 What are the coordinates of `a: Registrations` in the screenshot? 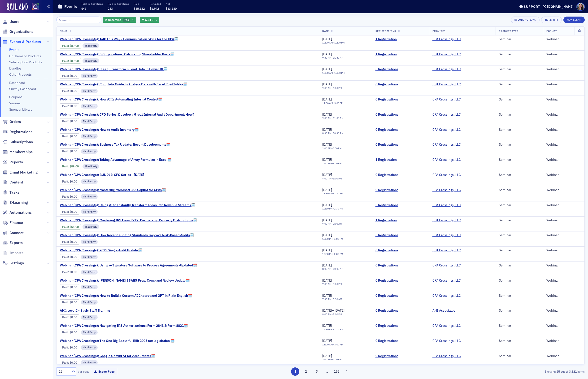 It's located at (17, 132).